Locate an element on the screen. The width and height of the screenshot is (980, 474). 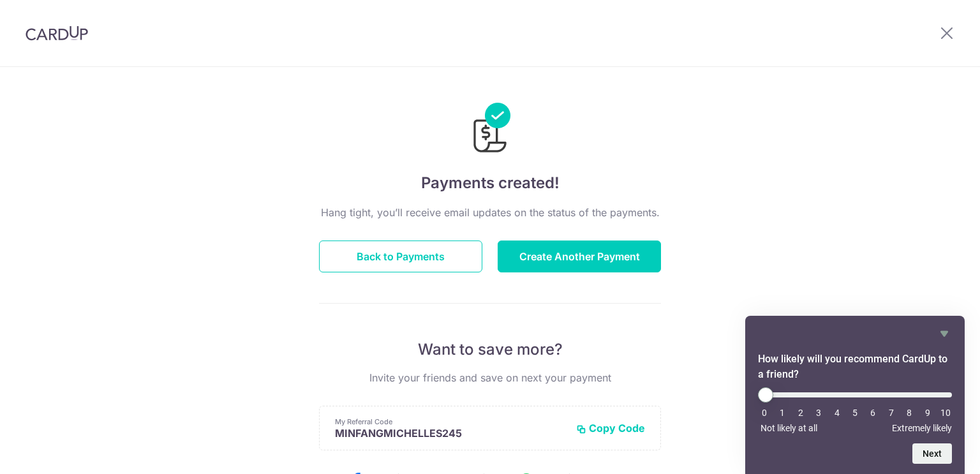
li: 10 is located at coordinates (946, 413).